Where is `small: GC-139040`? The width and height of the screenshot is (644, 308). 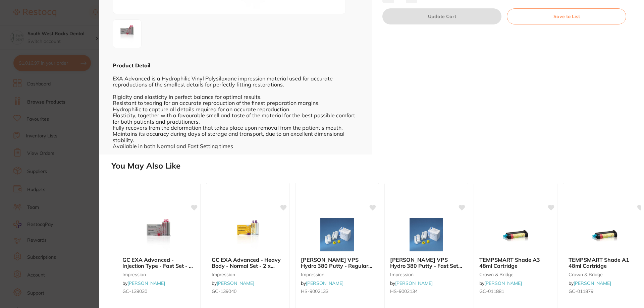
small: GC-139040 is located at coordinates (248, 291).